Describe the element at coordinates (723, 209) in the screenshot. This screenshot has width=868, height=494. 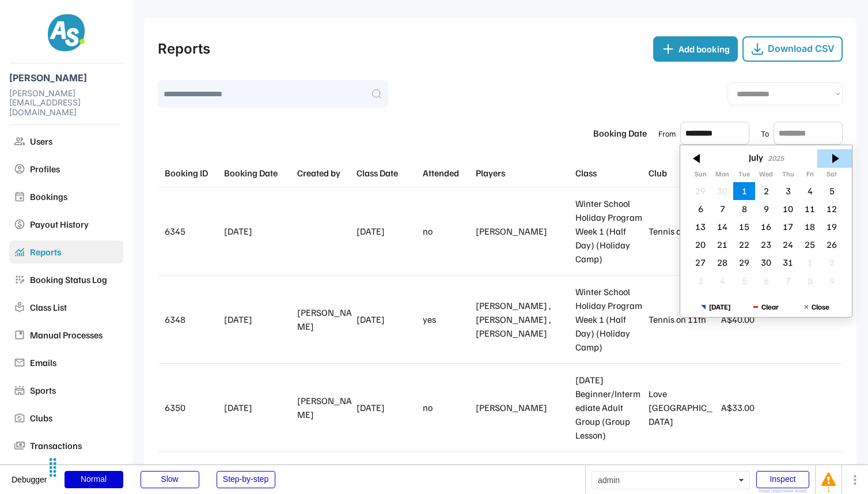
I see `div: 7/07/2025` at that location.